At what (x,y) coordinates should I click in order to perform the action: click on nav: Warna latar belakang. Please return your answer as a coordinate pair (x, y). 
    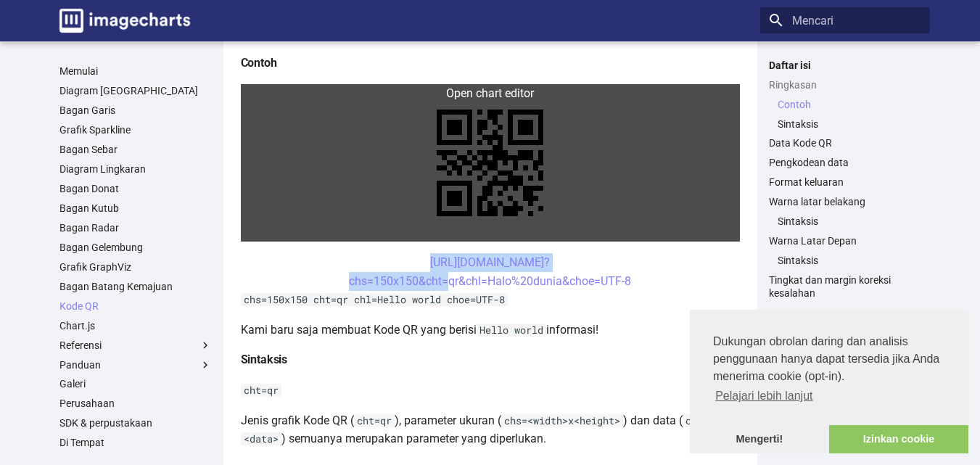
    Looking at the image, I should click on (845, 221).